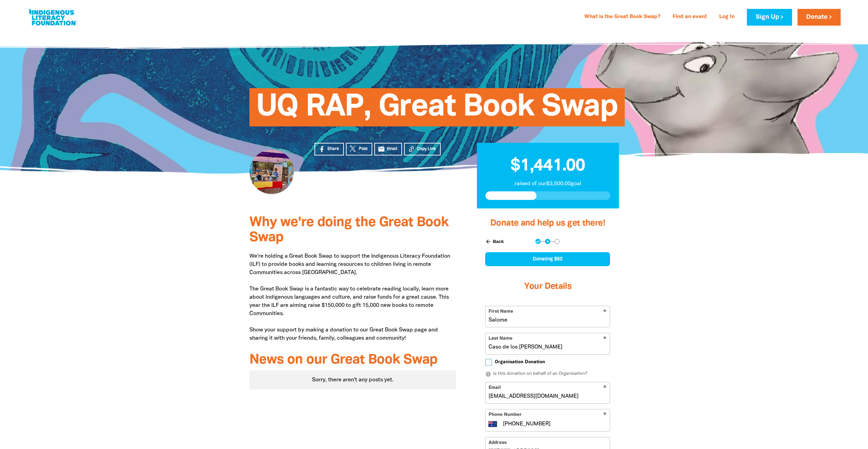 This screenshot has width=868, height=449. I want to click on div: Paginated content, so click(353, 380).